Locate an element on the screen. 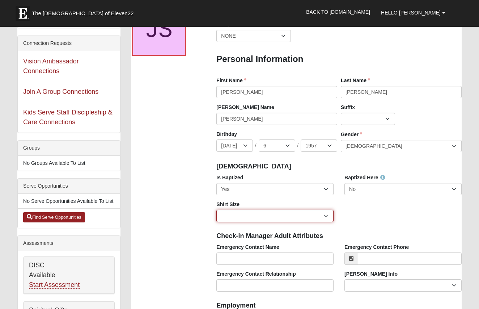  img: Eleven22 logo is located at coordinates (23, 13).